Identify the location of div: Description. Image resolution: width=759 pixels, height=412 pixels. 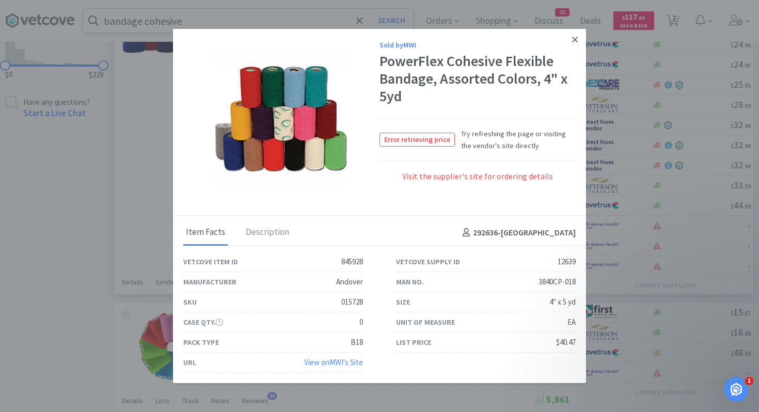
(267, 233).